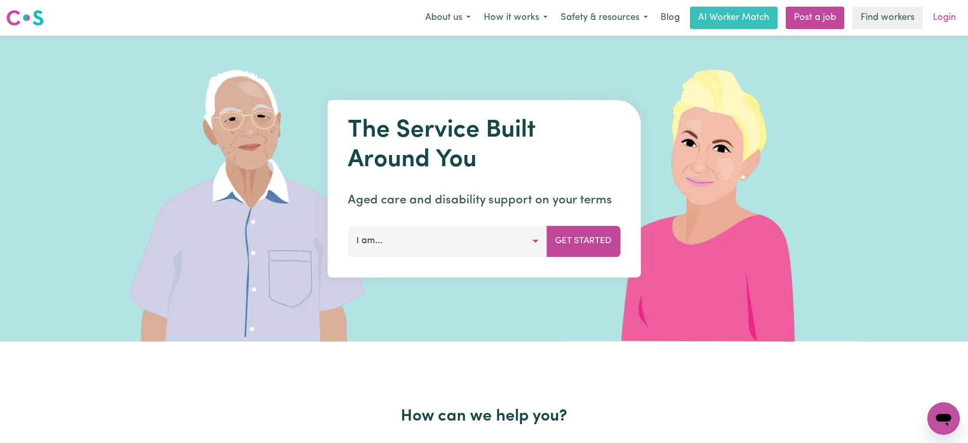 This screenshot has width=968, height=443. Describe the element at coordinates (670, 18) in the screenshot. I see `a: Blog` at that location.